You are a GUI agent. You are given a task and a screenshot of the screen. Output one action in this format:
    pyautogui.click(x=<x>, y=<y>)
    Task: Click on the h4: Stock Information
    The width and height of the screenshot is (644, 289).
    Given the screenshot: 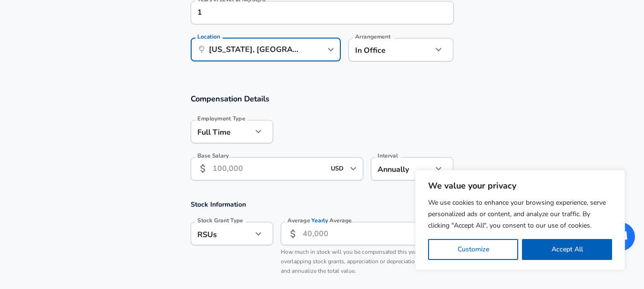 What is the action you would take?
    pyautogui.click(x=322, y=205)
    